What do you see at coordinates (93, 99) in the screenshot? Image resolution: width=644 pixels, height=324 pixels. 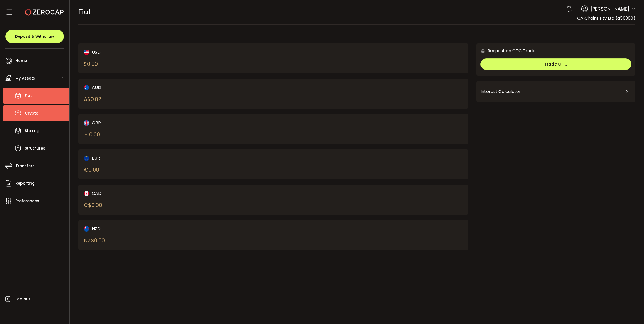 I see `div: A$ 0.02` at bounding box center [93, 99].